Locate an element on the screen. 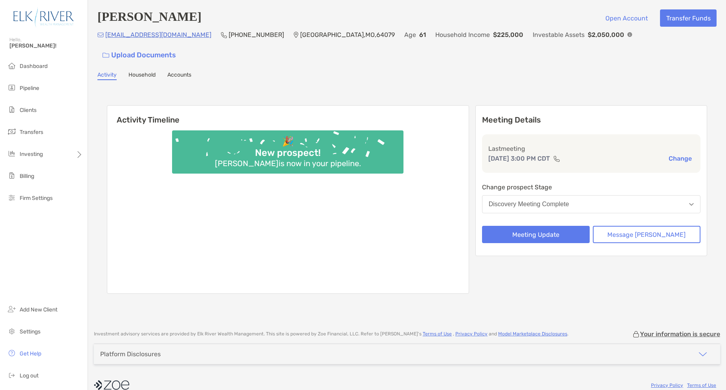 The image size is (726, 390). a: Model Marketplace Disclosures is located at coordinates (533, 334).